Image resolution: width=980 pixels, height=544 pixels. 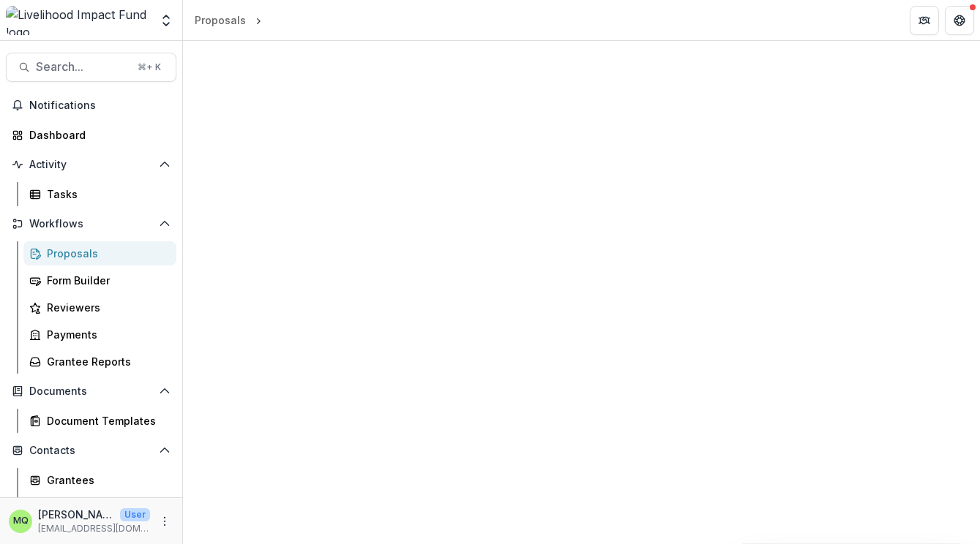 I want to click on button: Open Contacts, so click(x=91, y=450).